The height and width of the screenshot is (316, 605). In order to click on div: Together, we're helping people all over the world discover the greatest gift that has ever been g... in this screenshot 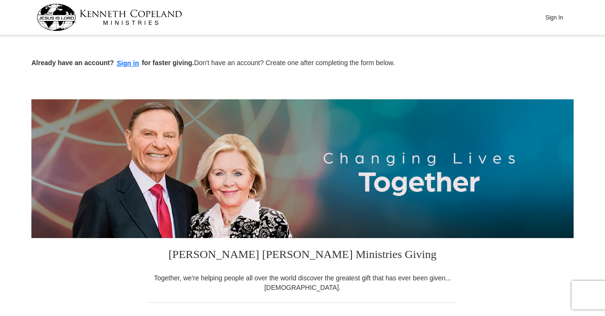, I will do `click(303, 283)`.